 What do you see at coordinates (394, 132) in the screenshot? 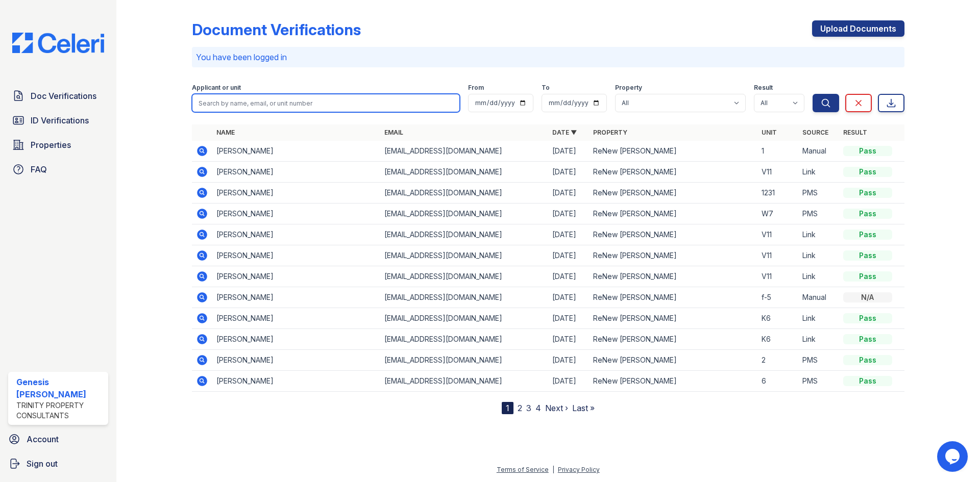
I see `a: Email` at bounding box center [394, 132].